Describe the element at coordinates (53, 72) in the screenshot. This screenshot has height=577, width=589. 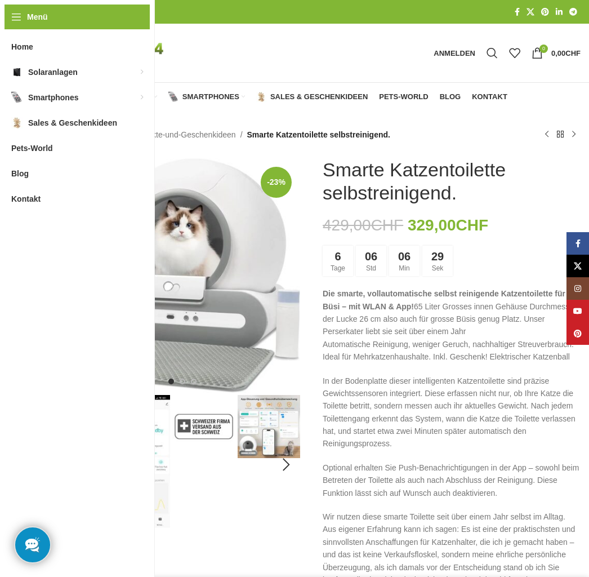
I see `span: Solaranlagen` at that location.